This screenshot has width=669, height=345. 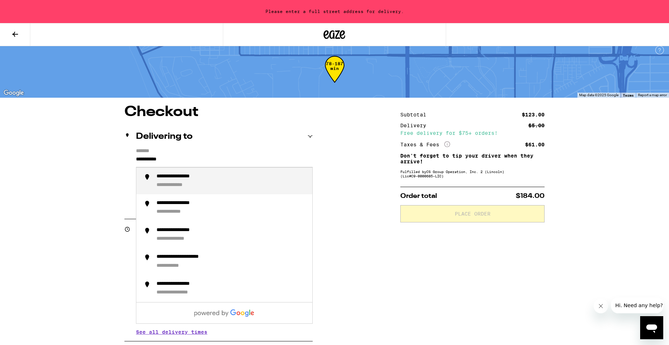 I want to click on div: $123.00, so click(x=533, y=115).